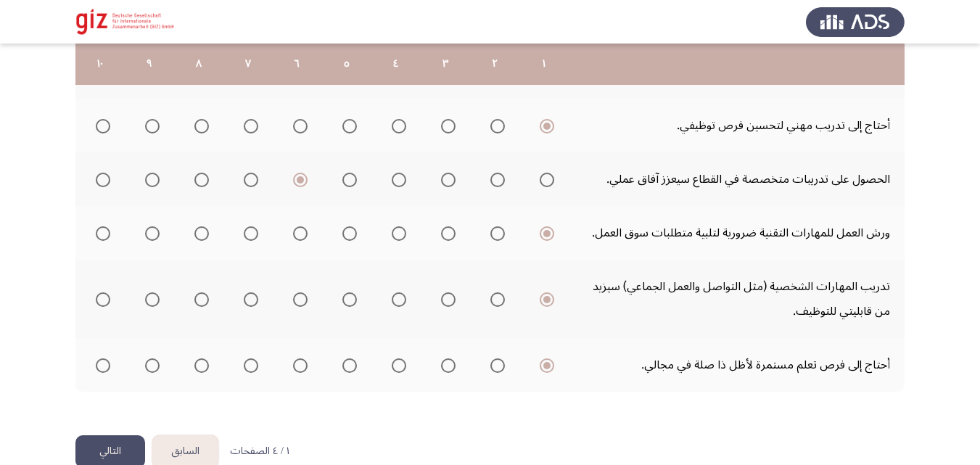 The image size is (980, 465). I want to click on td: ورش العمل للمهارات التقنية ضرورية لتلبية متطلبات سوق العمل., so click(736, 233).